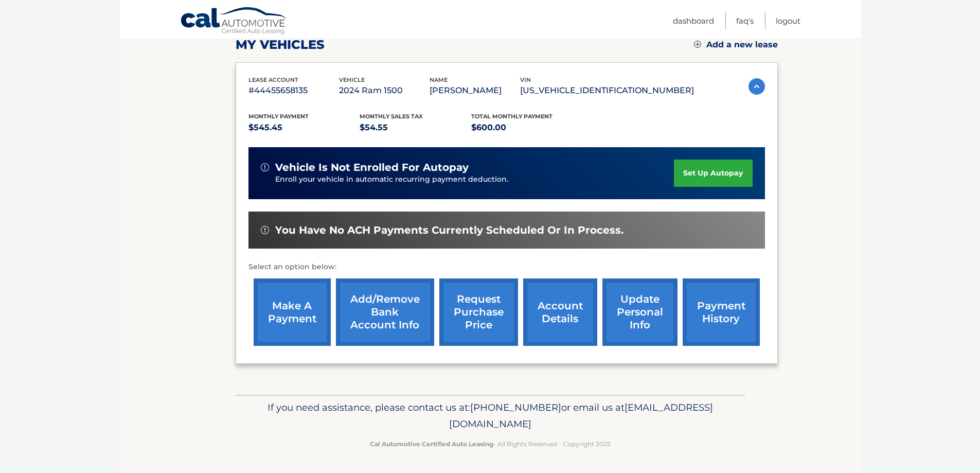 This screenshot has height=473, width=980. I want to click on p: $545.45, so click(304, 128).